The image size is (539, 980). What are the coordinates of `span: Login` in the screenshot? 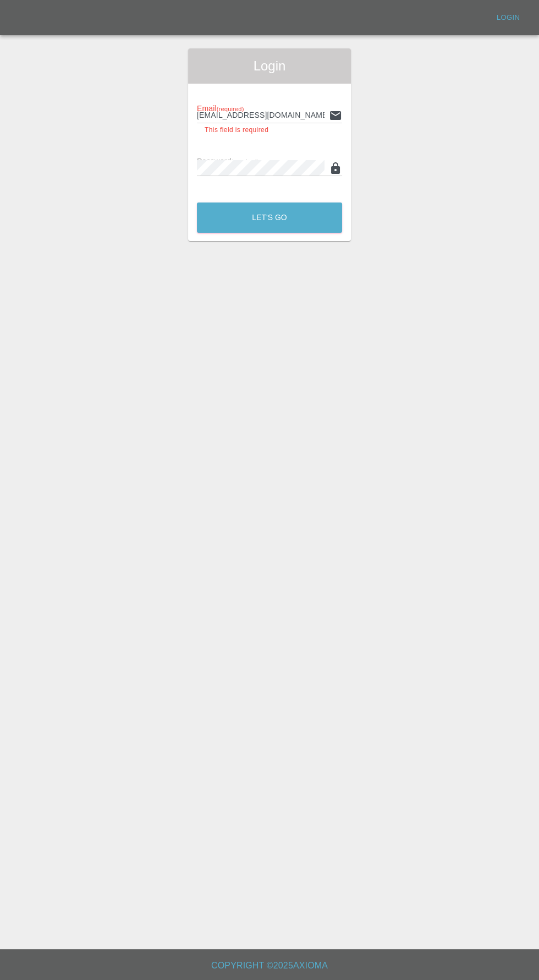 It's located at (269, 66).